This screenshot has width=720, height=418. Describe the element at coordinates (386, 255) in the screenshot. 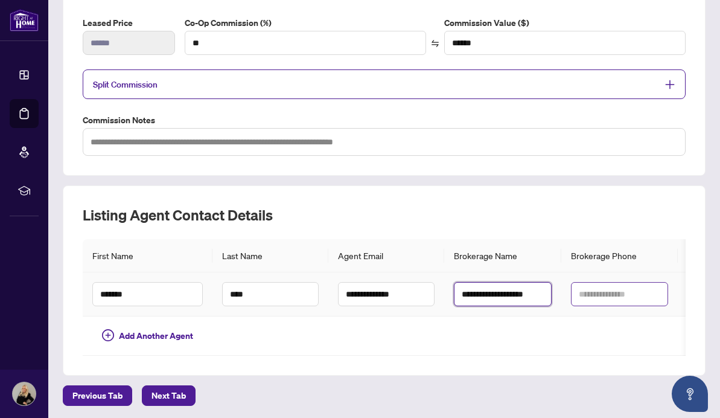

I see `th: Agent Email` at that location.